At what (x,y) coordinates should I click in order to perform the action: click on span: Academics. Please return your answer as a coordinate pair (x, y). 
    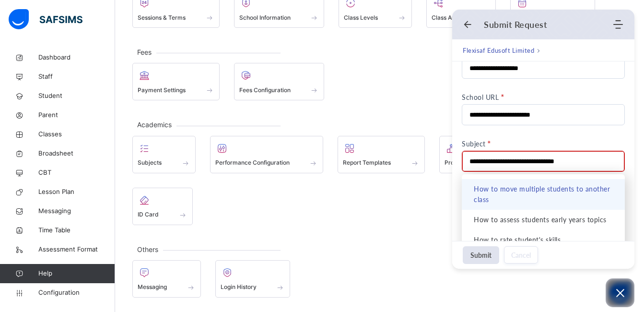
    Looking at the image, I should click on (155, 124).